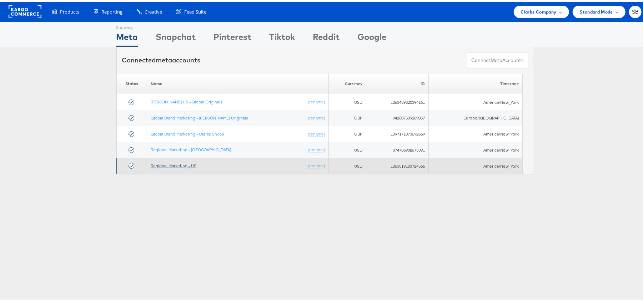  What do you see at coordinates (397, 148) in the screenshot?
I see `td: 374786908675391` at bounding box center [397, 148].